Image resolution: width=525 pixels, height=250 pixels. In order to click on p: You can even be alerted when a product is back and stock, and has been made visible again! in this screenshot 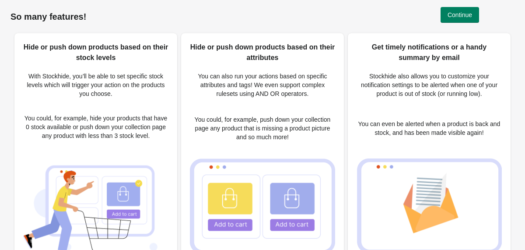, I will do `click(430, 128)`.